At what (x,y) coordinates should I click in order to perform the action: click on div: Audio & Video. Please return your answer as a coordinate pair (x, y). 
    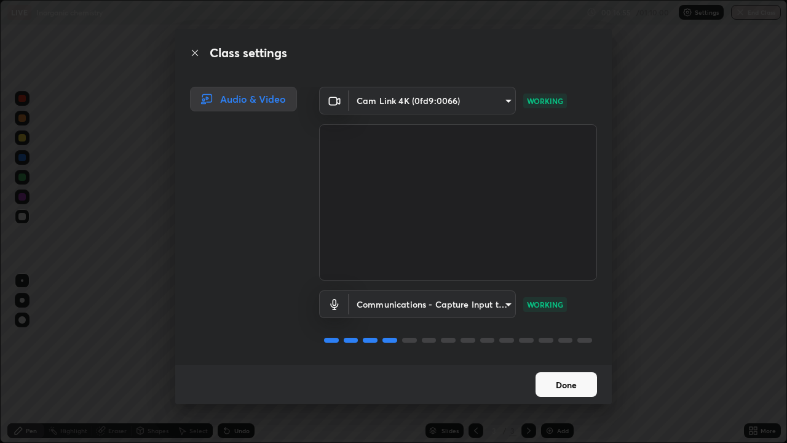
    Looking at the image, I should click on (244, 99).